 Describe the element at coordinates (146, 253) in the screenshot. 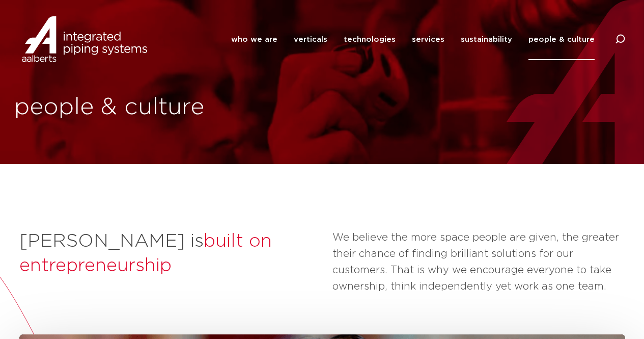

I see `span: built on entrepreneurship` at that location.